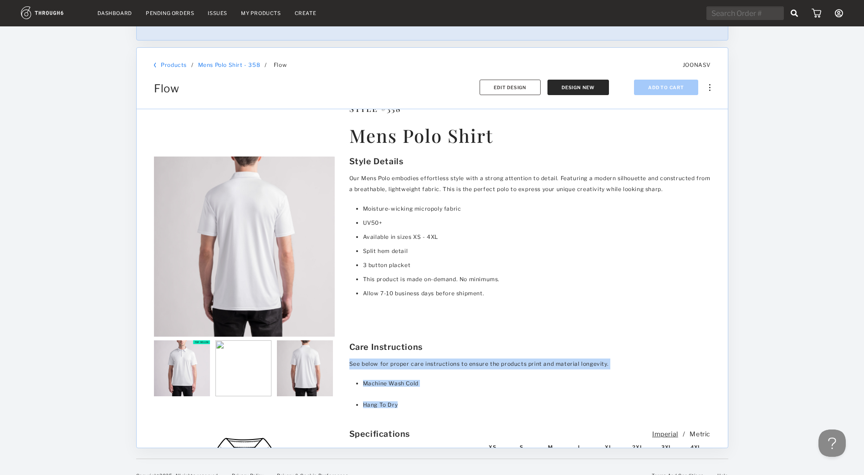  Describe the element at coordinates (170, 13) in the screenshot. I see `div: Pending Orders` at that location.